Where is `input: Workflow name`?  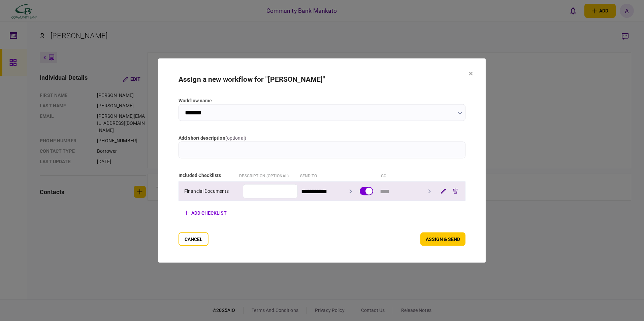 input: Workflow name is located at coordinates (322, 113).